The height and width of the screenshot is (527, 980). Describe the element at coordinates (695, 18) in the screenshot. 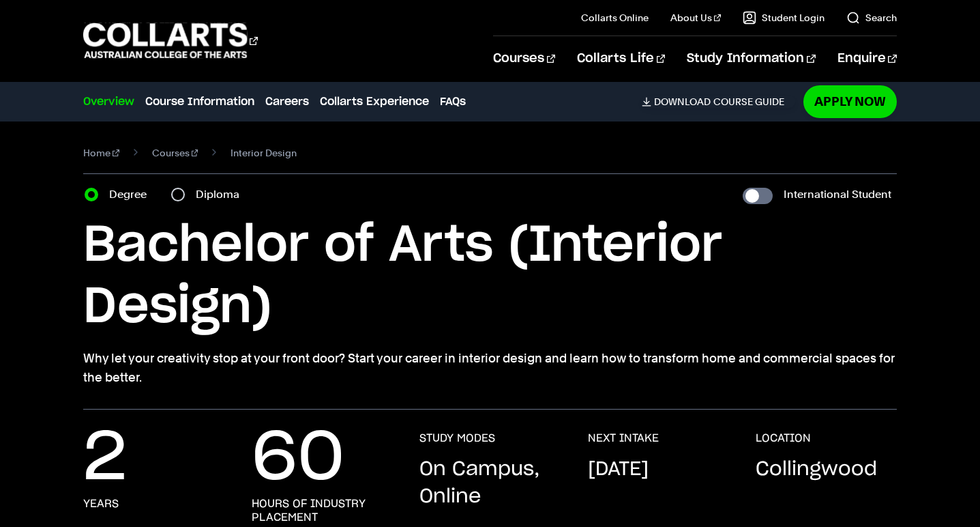

I see `a: About Us` at that location.